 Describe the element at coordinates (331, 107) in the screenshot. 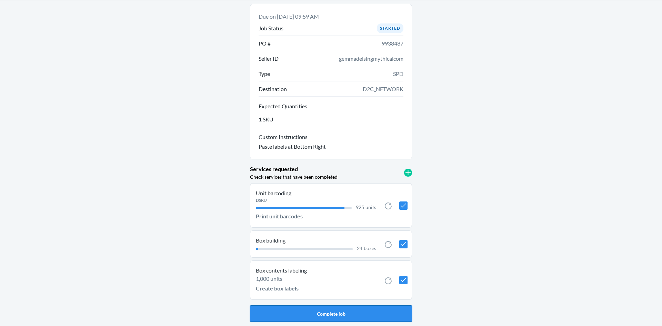

I see `button: Expected Quantities` at that location.